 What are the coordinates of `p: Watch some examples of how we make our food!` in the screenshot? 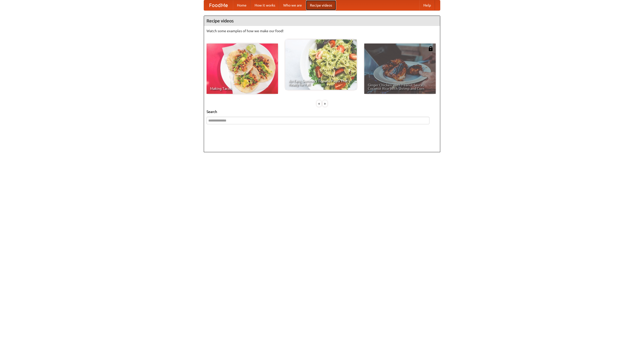 It's located at (322, 31).